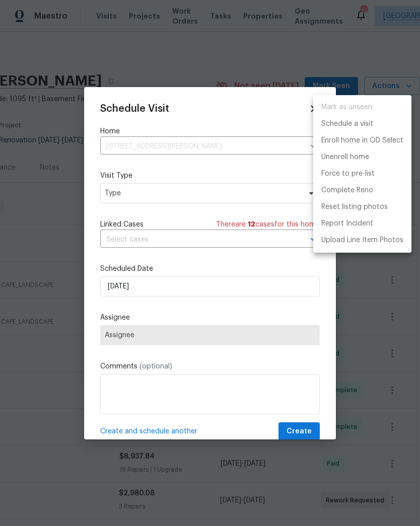  What do you see at coordinates (362, 241) in the screenshot?
I see `p: Upload Line Item Photos` at bounding box center [362, 241].